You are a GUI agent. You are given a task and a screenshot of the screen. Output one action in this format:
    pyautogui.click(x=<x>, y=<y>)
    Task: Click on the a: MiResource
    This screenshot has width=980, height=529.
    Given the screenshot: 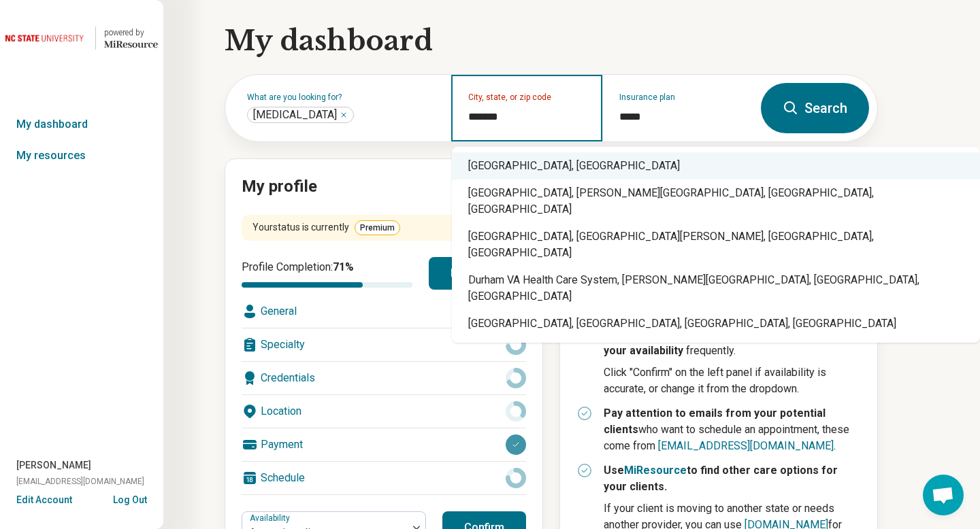 What is the action you would take?
    pyautogui.click(x=655, y=470)
    